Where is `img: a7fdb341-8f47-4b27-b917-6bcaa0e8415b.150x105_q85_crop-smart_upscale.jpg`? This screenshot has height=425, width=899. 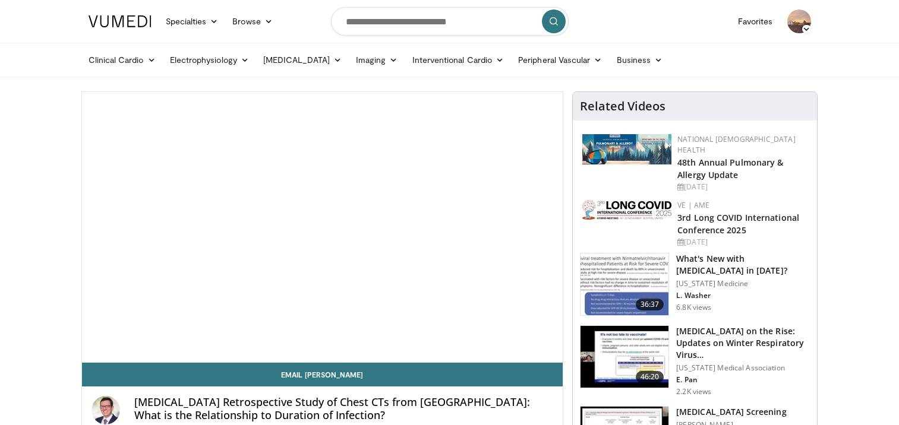
img: a7fdb341-8f47-4b27-b917-6bcaa0e8415b.150x105_q85_crop-smart_upscale.jpg is located at coordinates (624, 357).